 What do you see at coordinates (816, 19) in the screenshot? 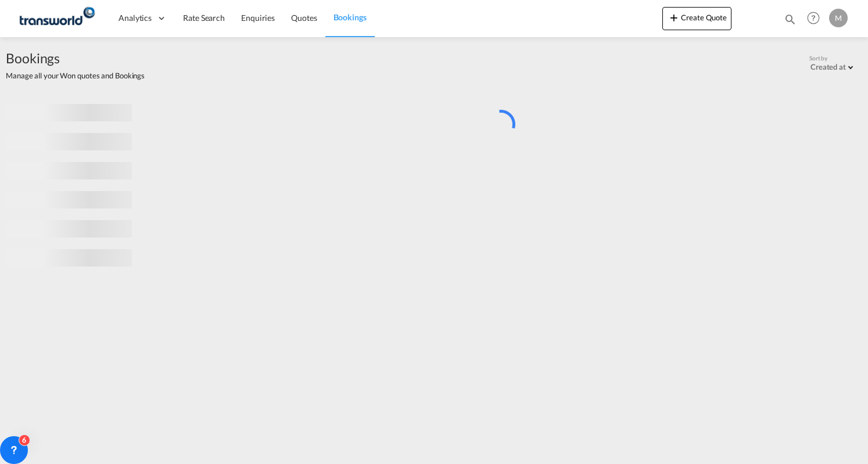
I see `div: Help` at bounding box center [816, 19].